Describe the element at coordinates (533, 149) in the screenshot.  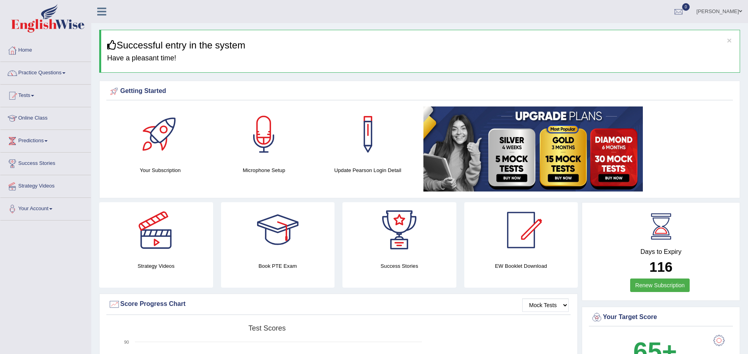
I see `img: small5.jpg` at that location.